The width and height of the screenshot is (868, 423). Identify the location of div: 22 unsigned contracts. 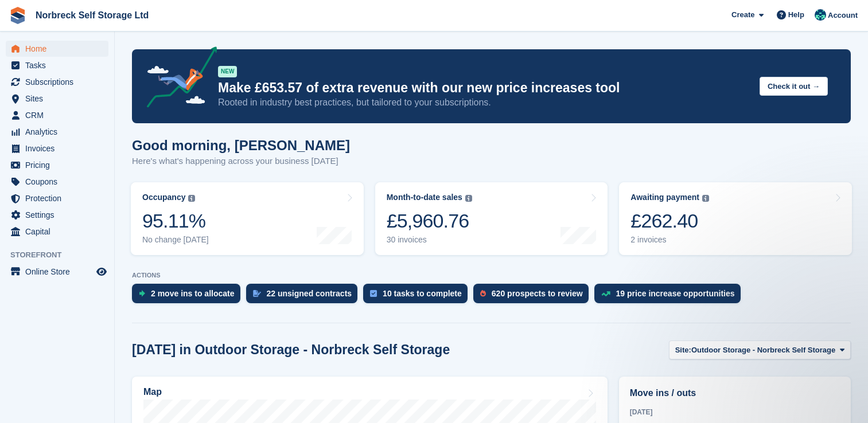
(309, 294).